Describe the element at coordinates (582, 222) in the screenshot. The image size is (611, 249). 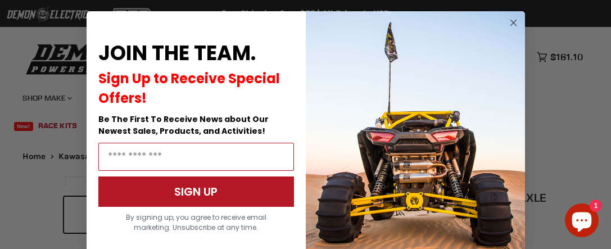
I see `inbox-online-store-chat: Shopify online store chat` at that location.